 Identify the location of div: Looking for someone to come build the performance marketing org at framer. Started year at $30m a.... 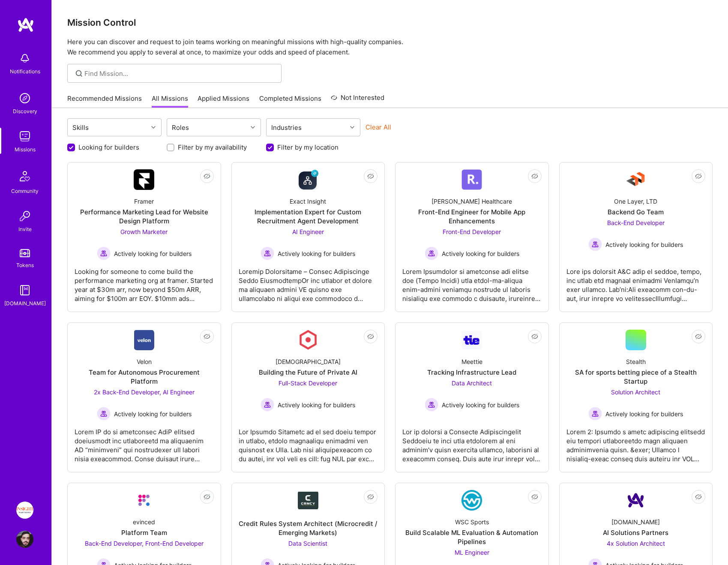
(144, 282).